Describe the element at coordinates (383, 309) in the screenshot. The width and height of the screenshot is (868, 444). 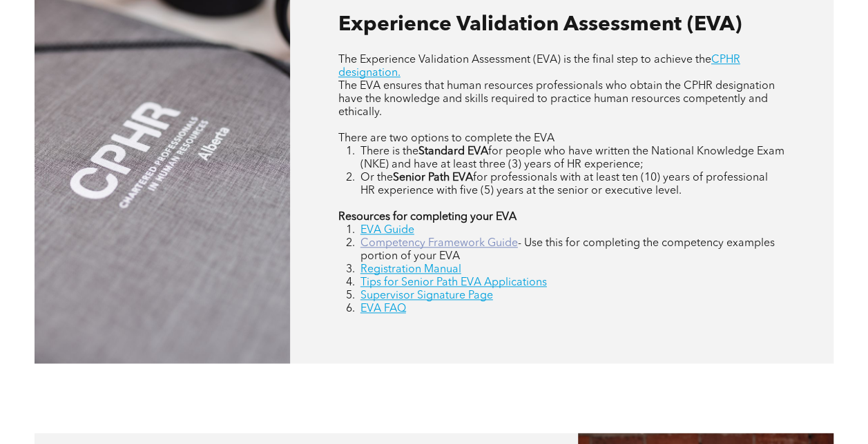
I see `a: EVA FAQ` at that location.